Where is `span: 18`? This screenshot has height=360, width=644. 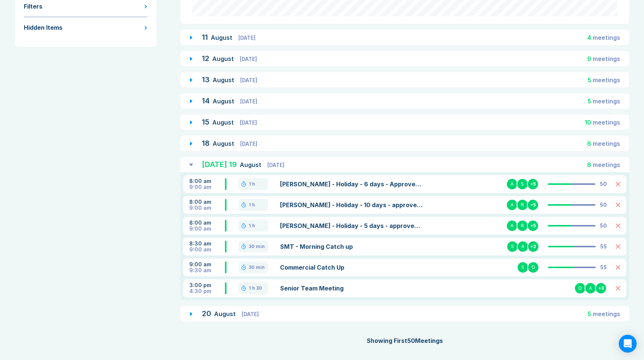
span: 18 is located at coordinates (205, 143).